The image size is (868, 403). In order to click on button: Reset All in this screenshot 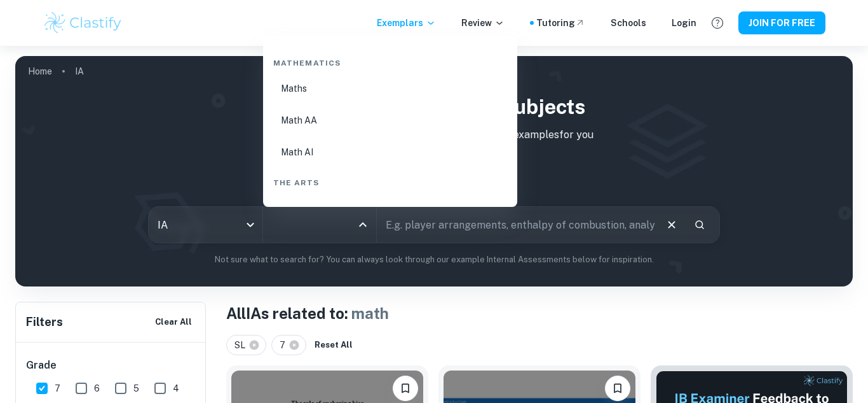, I will do `click(334, 345)`.